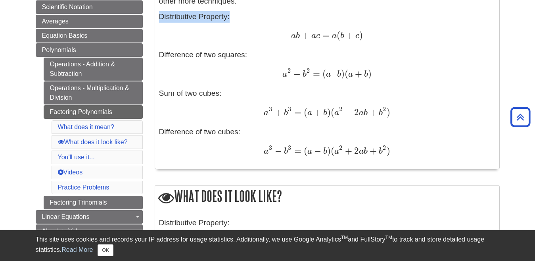 This screenshot has width=535, height=261. Describe the element at coordinates (327, 17) in the screenshot. I see `p: Distributive Property:` at that location.